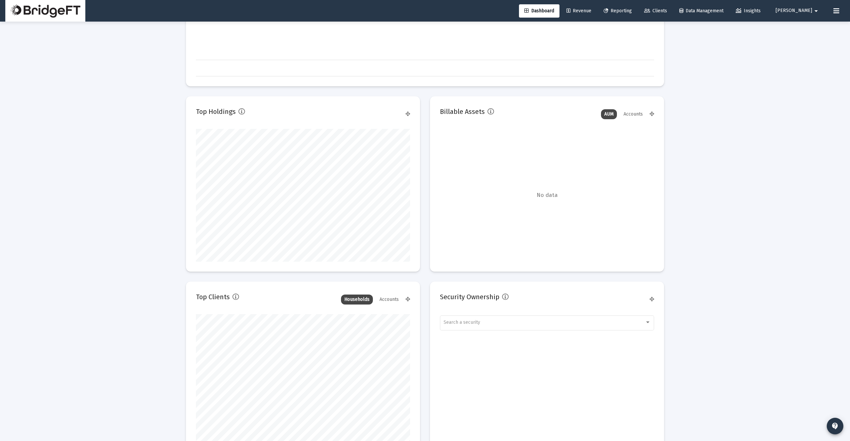 This screenshot has height=441, width=850. What do you see at coordinates (547, 195) in the screenshot?
I see `div: No data` at bounding box center [547, 195].